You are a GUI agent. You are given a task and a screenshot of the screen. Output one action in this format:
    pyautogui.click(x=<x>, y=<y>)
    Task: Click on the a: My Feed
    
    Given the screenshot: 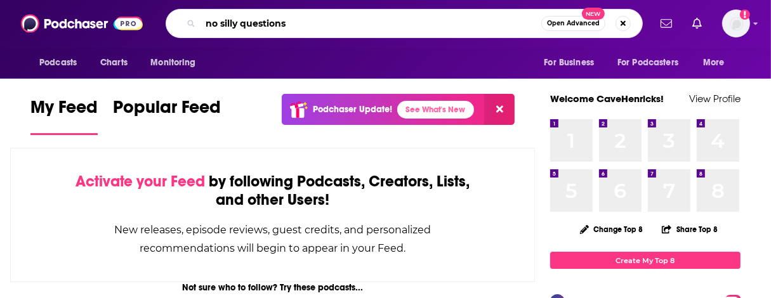 What is the action you would take?
    pyautogui.click(x=64, y=115)
    